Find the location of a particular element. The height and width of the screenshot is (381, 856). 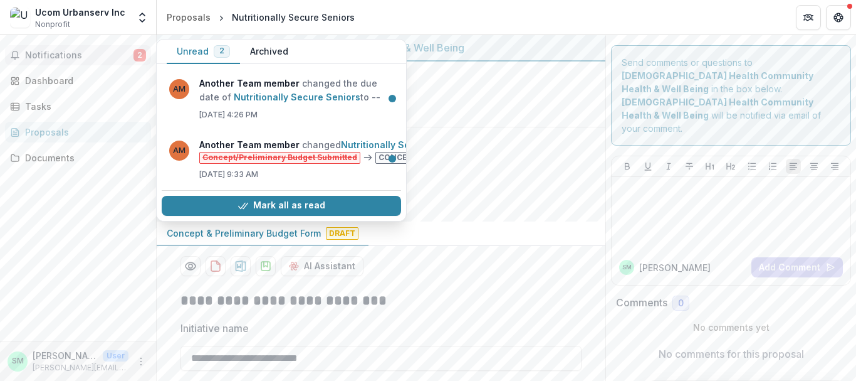

button: Bold is located at coordinates (627, 166).